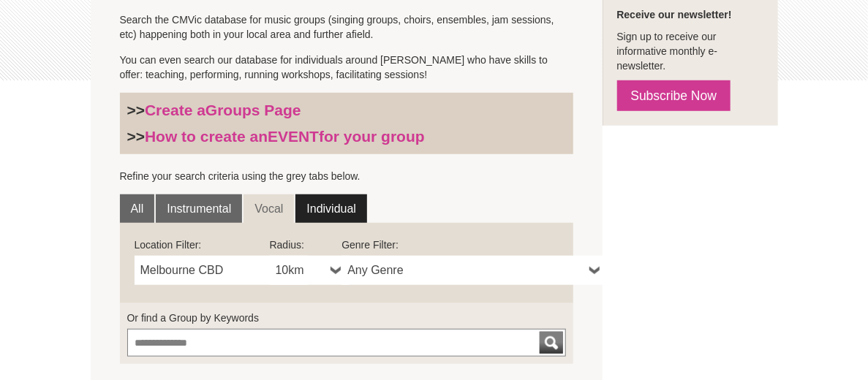 This screenshot has width=868, height=380. I want to click on label: Genre Filter:, so click(445, 245).